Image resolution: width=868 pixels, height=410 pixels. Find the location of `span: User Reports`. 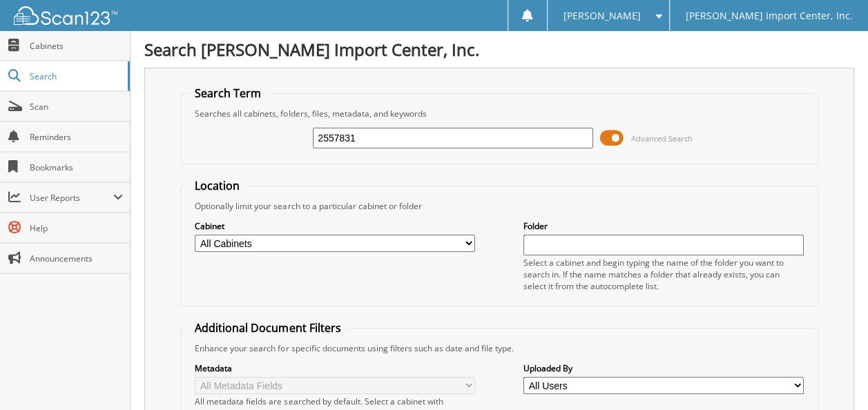

span: User Reports is located at coordinates (71, 197).